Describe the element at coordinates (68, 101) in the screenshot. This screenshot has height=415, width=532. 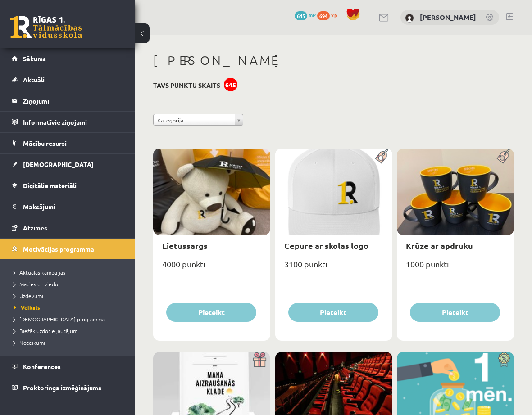
I see `a: Ziņojumi` at that location.